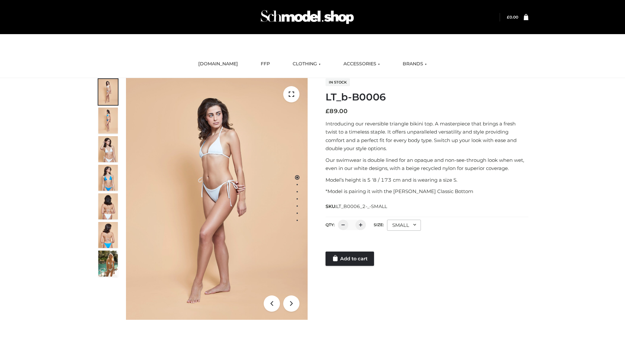 The width and height of the screenshot is (625, 351). What do you see at coordinates (217, 199) in the screenshot?
I see `img: ArielClassicBikiniTop_CloudNine_AzureSky_OW114ECO_1` at bounding box center [217, 199].